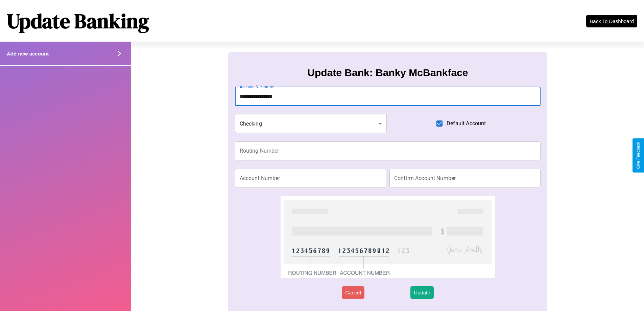 This screenshot has width=644, height=311. What do you see at coordinates (612, 21) in the screenshot?
I see `button: Back To Dashboard` at bounding box center [612, 21].